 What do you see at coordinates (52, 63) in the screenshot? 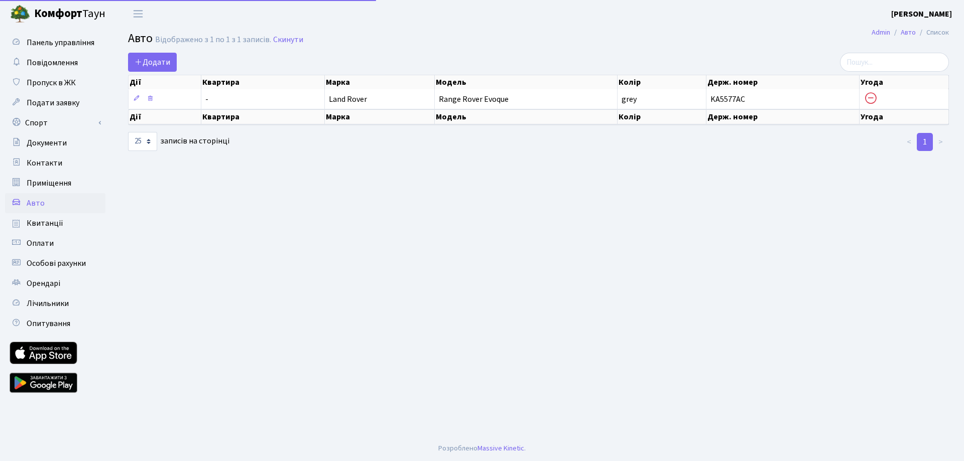
I see `span: Повідомлення` at bounding box center [52, 63].